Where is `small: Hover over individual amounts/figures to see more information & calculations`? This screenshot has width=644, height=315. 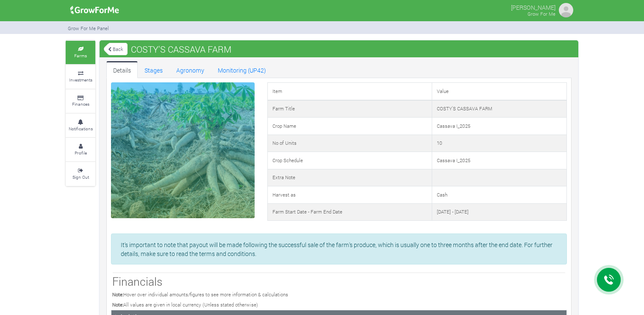
small: Hover over individual amounts/figures to see more information & calculations is located at coordinates (200, 294).